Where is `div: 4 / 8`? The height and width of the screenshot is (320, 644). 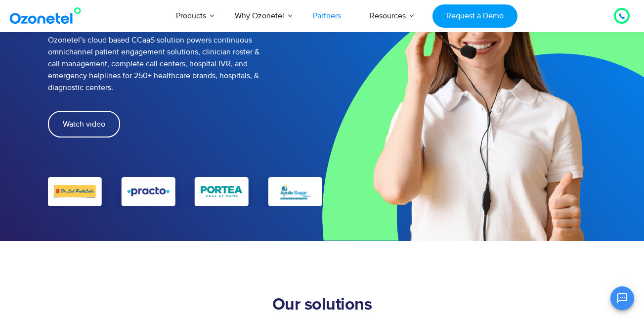
div: 4 / 8 is located at coordinates (75, 191).